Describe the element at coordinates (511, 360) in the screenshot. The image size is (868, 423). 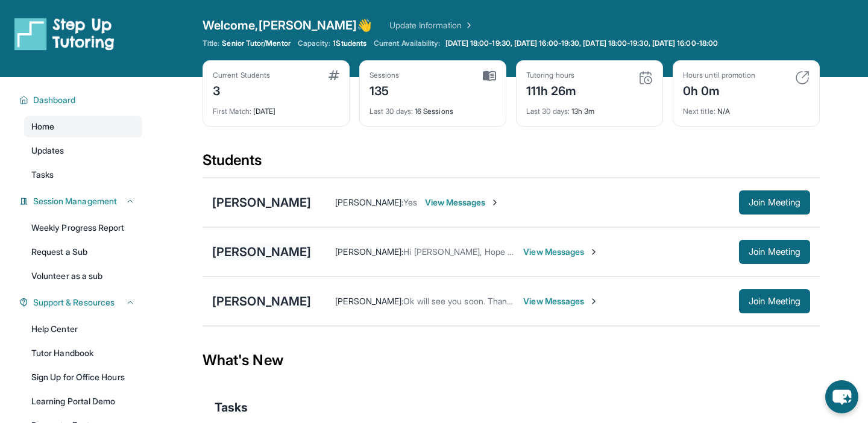
I see `div: What's New` at that location.